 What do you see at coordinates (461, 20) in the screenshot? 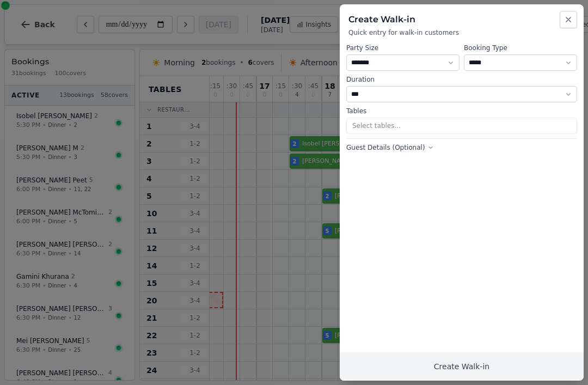
I see `h2: Create Walk-in` at bounding box center [461, 20].